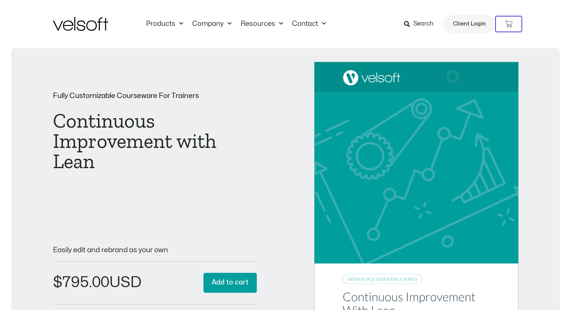 The width and height of the screenshot is (571, 310). What do you see at coordinates (469, 24) in the screenshot?
I see `span: Client Login` at bounding box center [469, 24].